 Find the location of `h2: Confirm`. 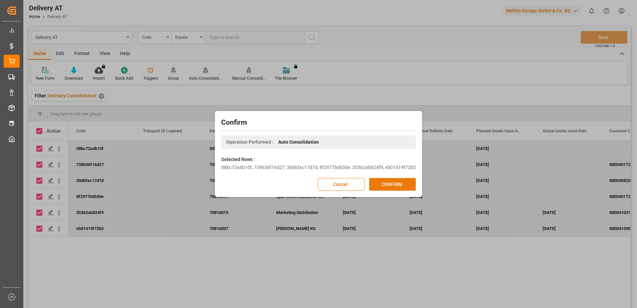

h2: Confirm is located at coordinates (318, 123).